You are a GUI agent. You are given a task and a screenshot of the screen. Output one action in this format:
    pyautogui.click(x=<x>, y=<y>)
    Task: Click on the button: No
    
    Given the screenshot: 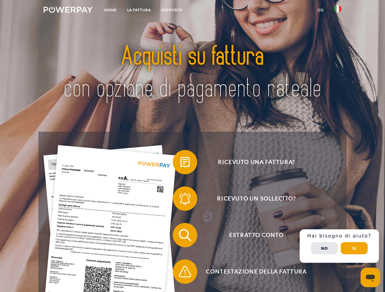 What is the action you would take?
    pyautogui.click(x=324, y=249)
    